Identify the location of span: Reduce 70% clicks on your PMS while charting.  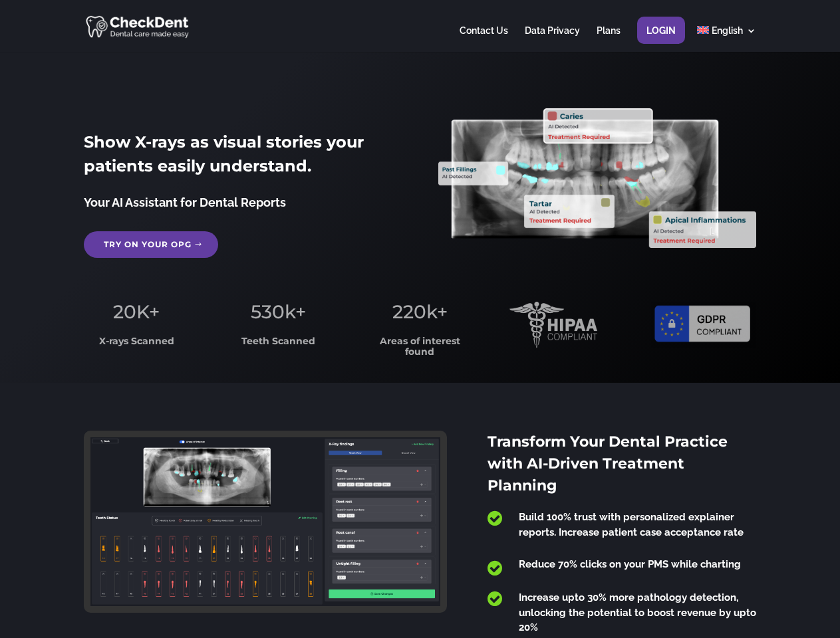
(629, 564).